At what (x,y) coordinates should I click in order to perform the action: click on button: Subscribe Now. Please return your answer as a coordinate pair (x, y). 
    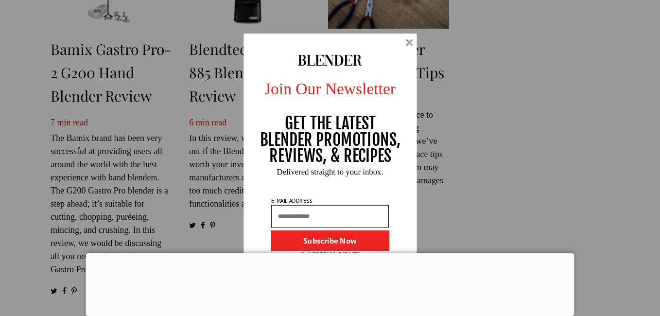
    Looking at the image, I should click on (330, 241).